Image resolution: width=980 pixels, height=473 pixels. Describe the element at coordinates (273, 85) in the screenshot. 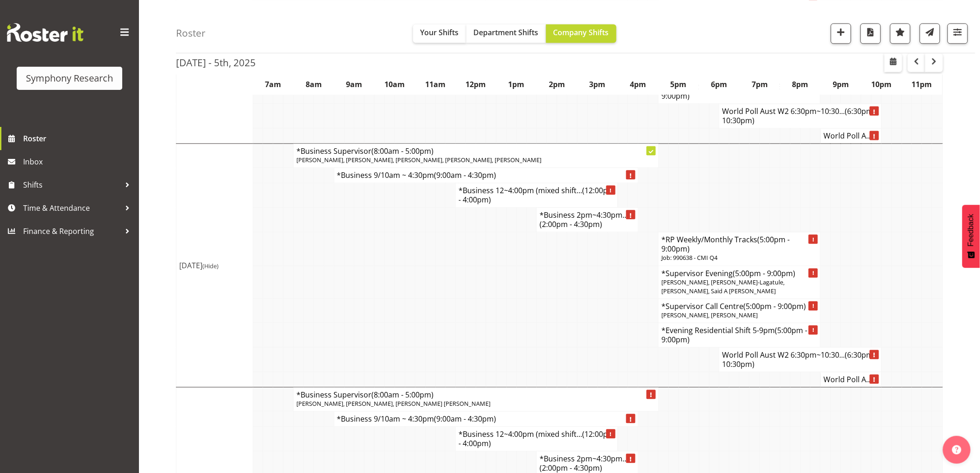

I see `th: 7am` at that location.